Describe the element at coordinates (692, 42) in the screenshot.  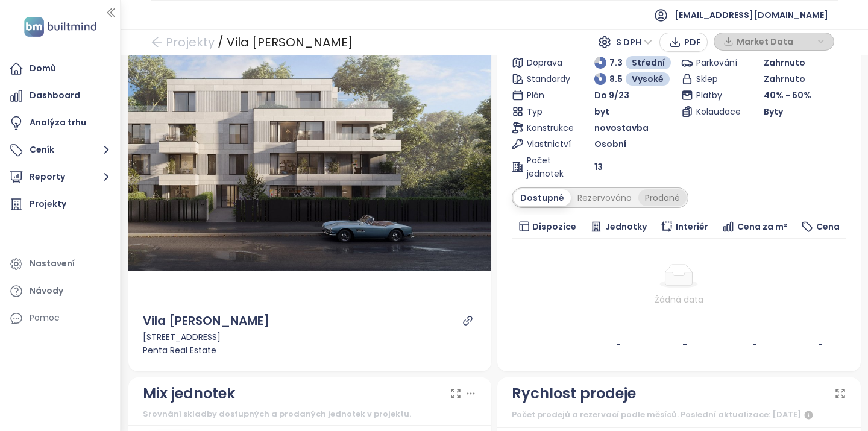
I see `span: PDF` at that location.